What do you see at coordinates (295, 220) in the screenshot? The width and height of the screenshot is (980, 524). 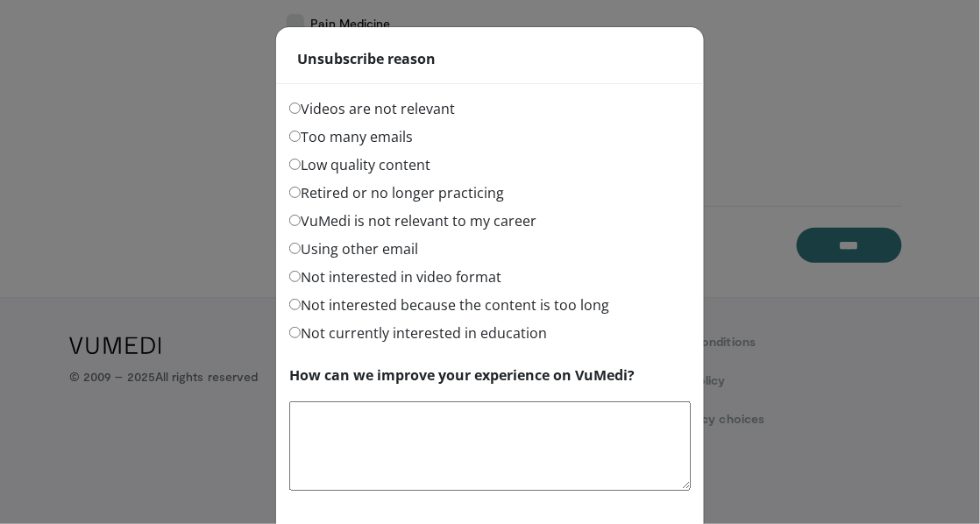 I see `input: VuMedi is not relevant to my career` at bounding box center [295, 220].